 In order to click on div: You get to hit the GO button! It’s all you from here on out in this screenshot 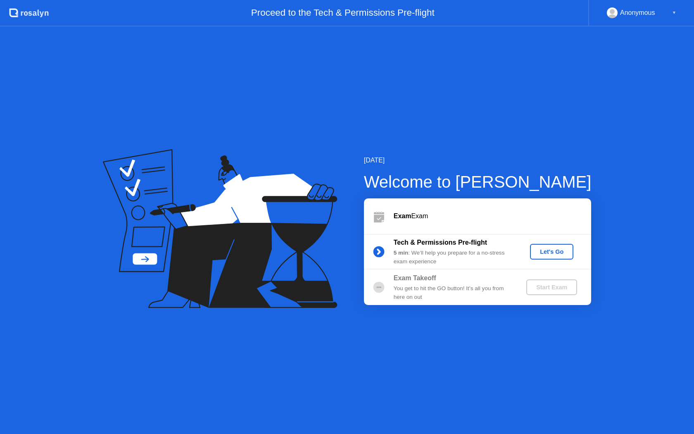, I will do `click(453, 292)`.